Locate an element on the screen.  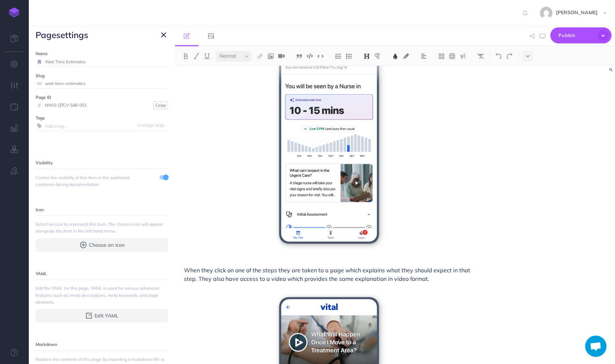
button: Edit YAML is located at coordinates (102, 316).